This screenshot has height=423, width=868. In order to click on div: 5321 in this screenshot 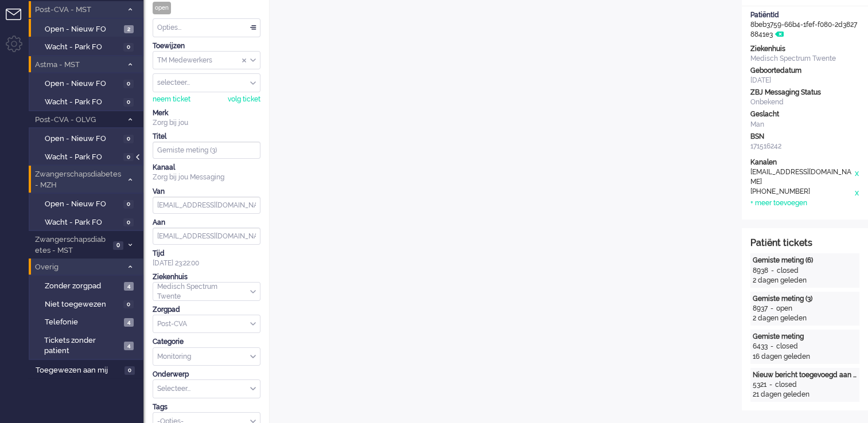, I will do `click(759, 385)`.